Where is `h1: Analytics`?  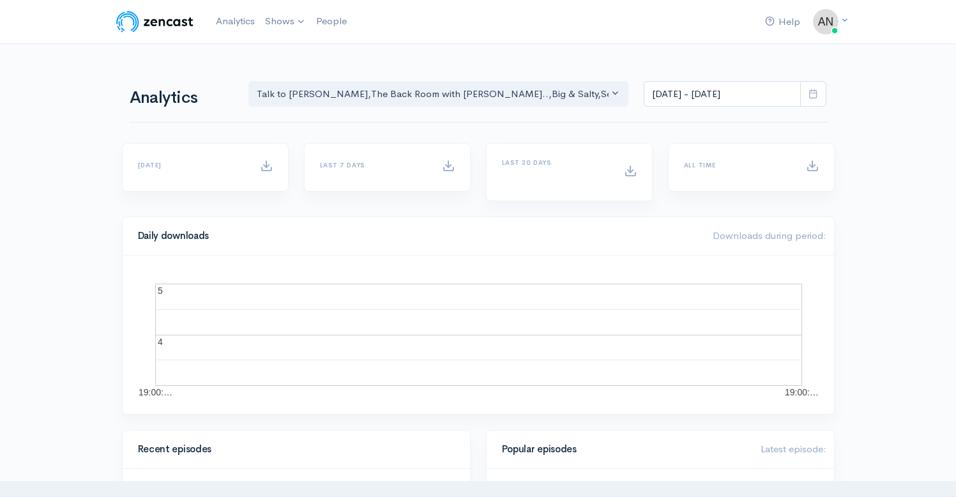
h1: Analytics is located at coordinates (181, 98).